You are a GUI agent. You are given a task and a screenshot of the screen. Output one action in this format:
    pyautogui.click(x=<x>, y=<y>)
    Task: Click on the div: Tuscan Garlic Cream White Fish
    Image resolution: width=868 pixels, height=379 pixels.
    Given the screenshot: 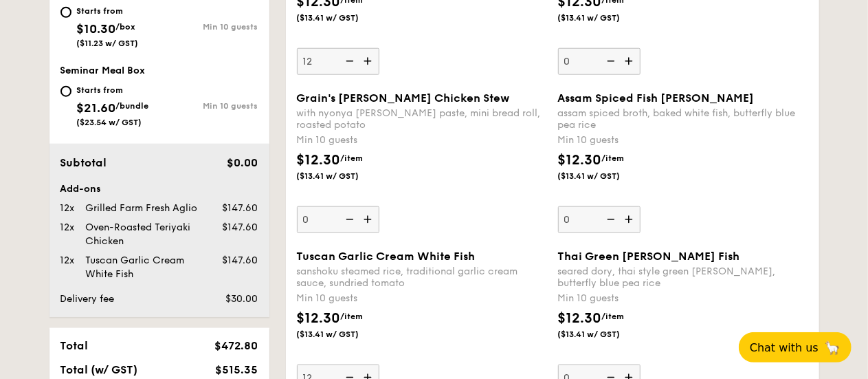 What is the action you would take?
    pyautogui.click(x=142, y=267)
    